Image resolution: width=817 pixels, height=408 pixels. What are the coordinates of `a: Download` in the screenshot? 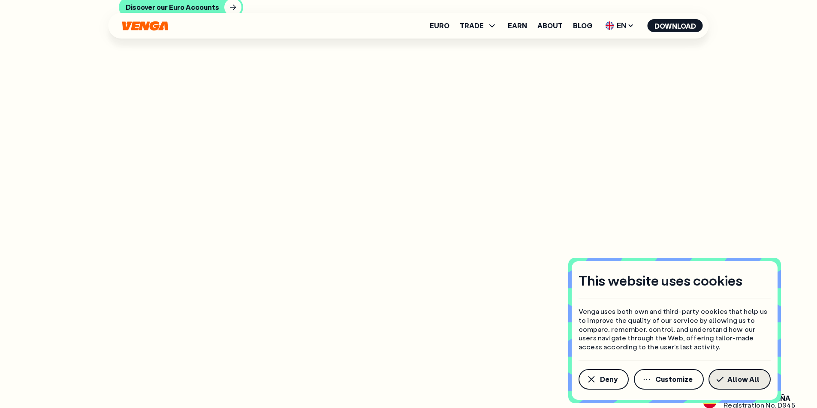 It's located at (675, 26).